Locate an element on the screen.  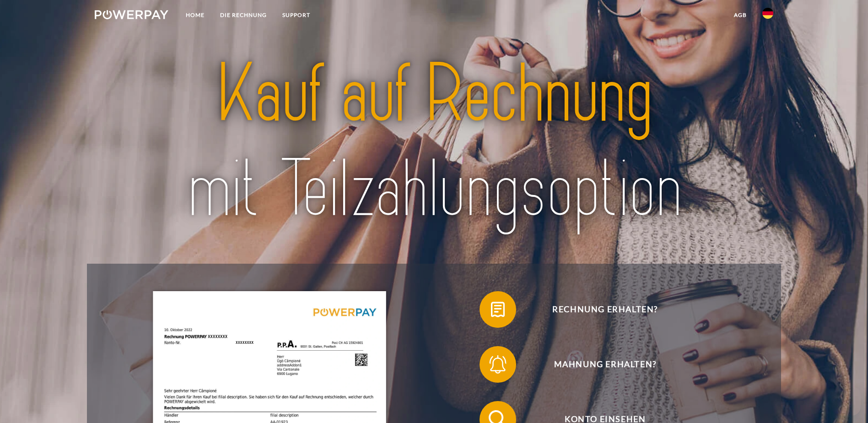
a: Mahnung erhalten? is located at coordinates (598, 364).